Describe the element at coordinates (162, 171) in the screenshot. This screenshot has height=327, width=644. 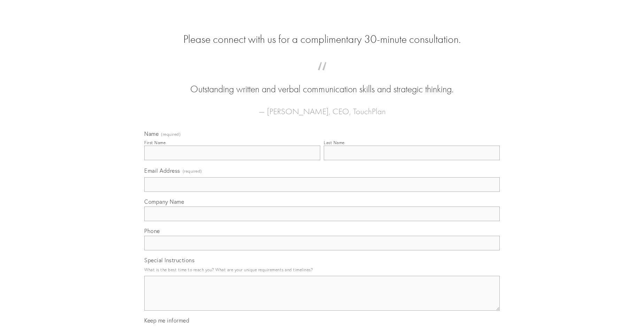
I see `span: Email Address` at that location.